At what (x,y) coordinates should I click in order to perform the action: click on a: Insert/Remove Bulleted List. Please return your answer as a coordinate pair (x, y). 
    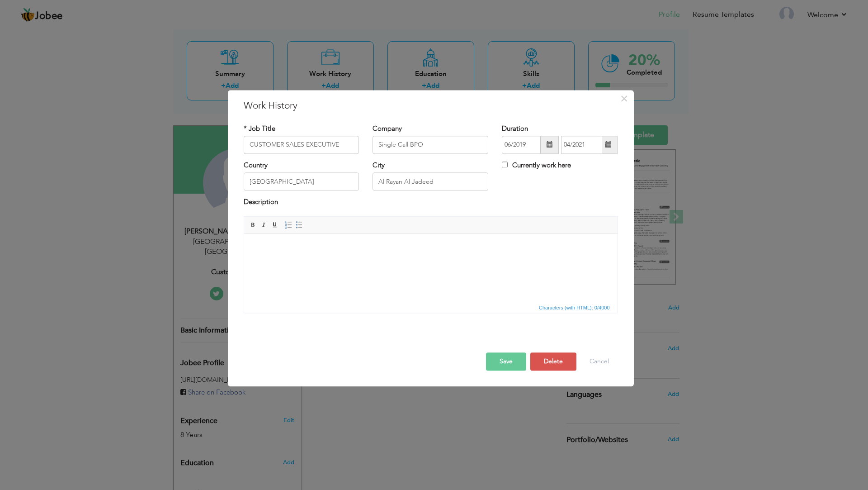
    Looking at the image, I should click on (300, 225).